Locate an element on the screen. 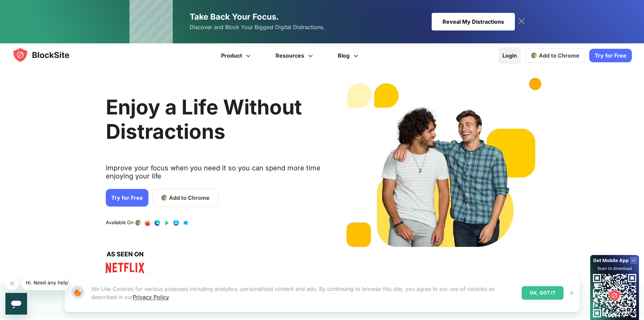  img: blocksite-icon.5d769676.svg is located at coordinates (47, 55).